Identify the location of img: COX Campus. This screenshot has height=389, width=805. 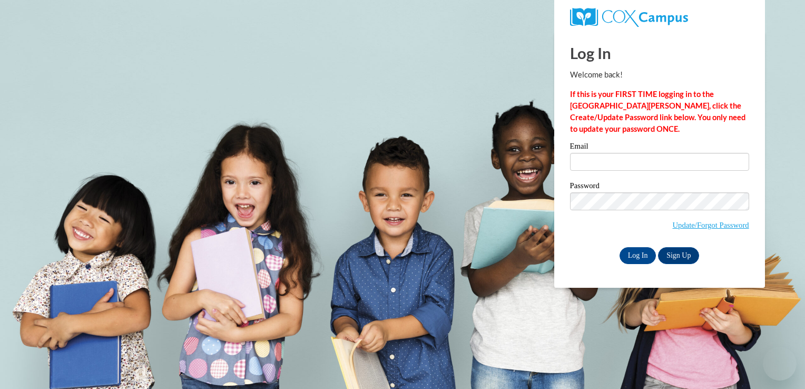
(629, 17).